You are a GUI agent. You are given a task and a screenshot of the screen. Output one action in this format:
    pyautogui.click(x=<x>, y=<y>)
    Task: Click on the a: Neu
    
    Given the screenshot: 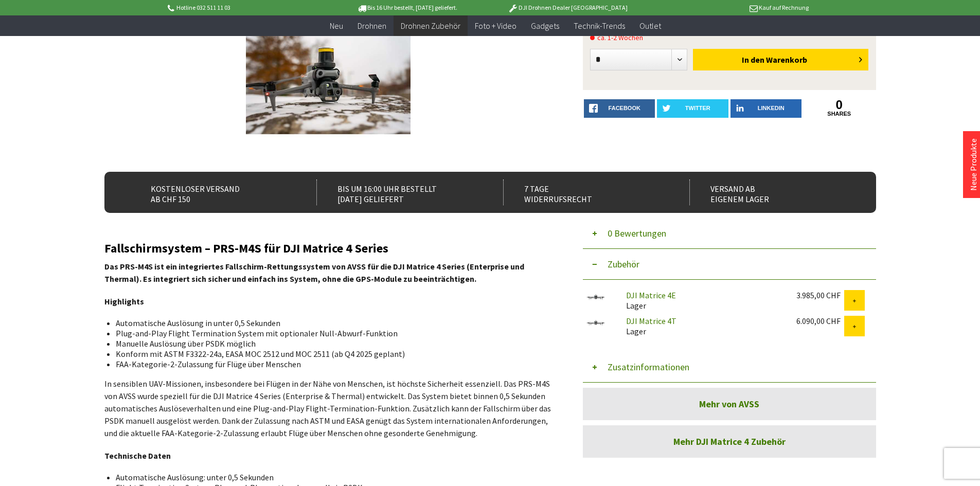 What is the action you would take?
    pyautogui.click(x=336, y=26)
    